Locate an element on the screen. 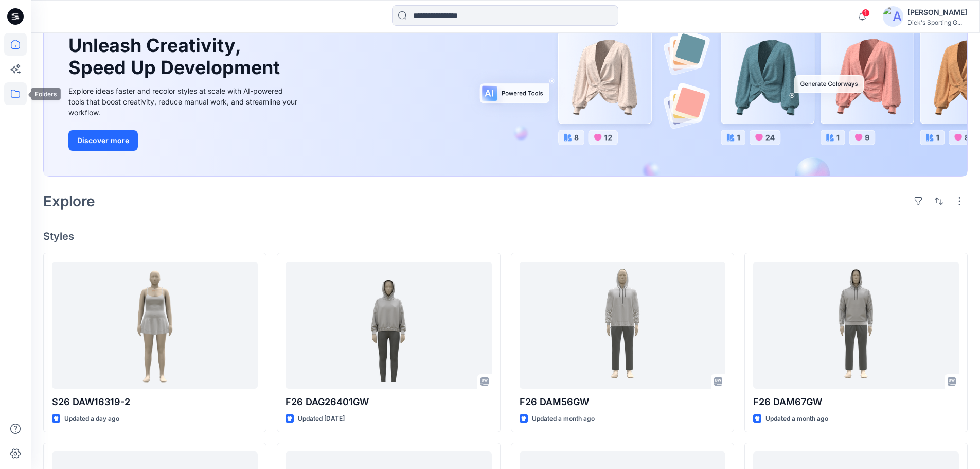 This screenshot has height=469, width=980. h4: Styles is located at coordinates (505, 237).